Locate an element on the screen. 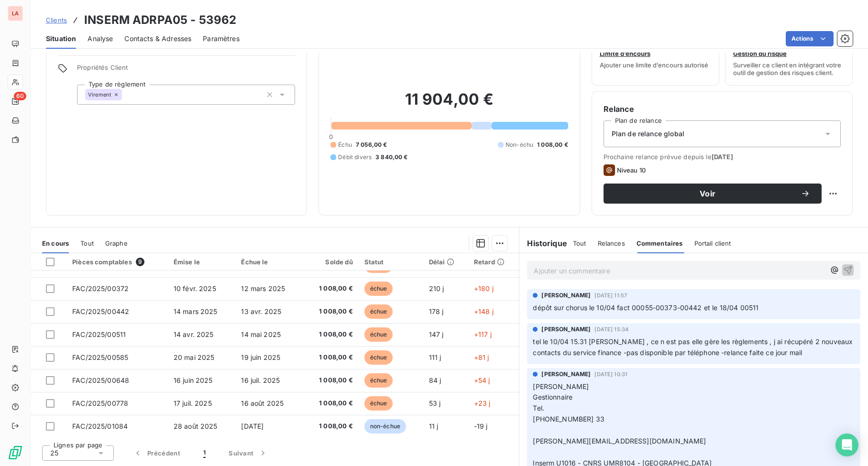 Image resolution: width=868 pixels, height=466 pixels. span: 147 j is located at coordinates (436, 334).